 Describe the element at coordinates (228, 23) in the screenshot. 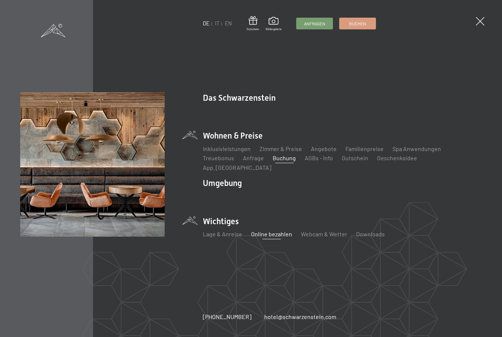

I see `a: EN` at that location.